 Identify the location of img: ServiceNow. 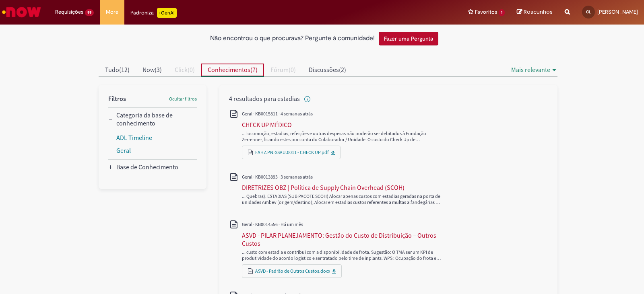
(21, 12).